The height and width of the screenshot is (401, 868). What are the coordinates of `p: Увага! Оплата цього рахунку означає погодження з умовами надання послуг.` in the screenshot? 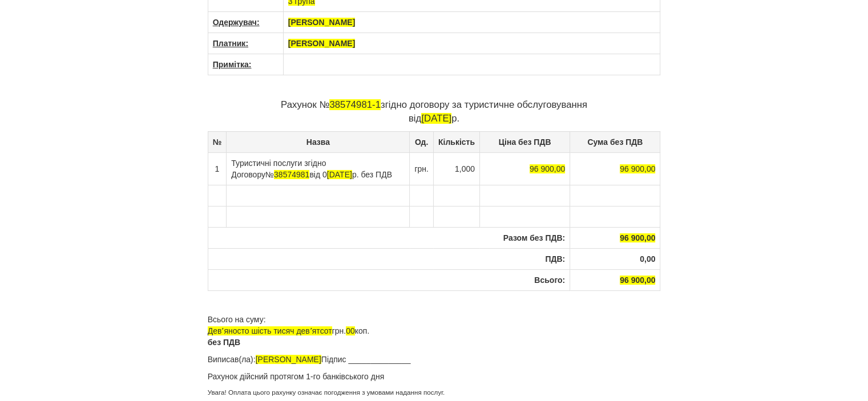 It's located at (434, 393).